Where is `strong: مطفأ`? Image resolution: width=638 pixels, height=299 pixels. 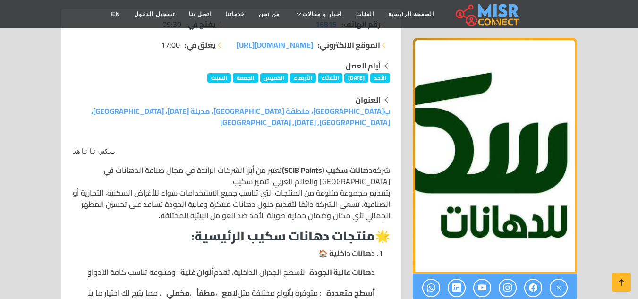
strong: مطفأ is located at coordinates (206, 293).